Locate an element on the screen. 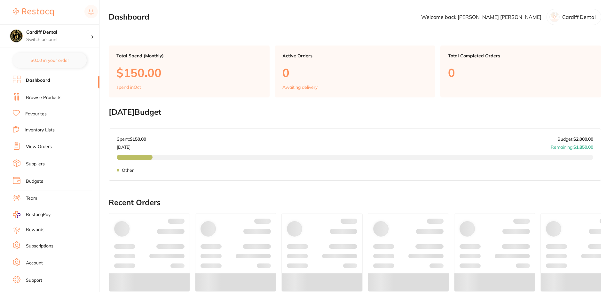 The width and height of the screenshot is (614, 292). a: Total Completed Orders0 is located at coordinates (521, 71).